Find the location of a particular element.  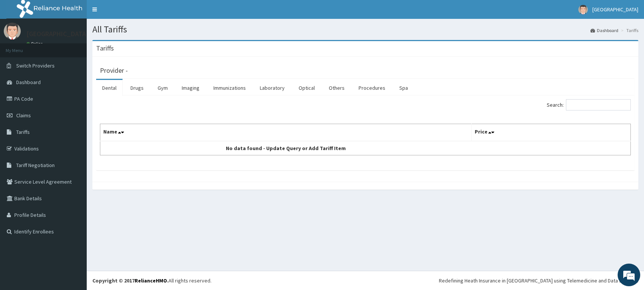

h3: Provider - is located at coordinates (114, 71).